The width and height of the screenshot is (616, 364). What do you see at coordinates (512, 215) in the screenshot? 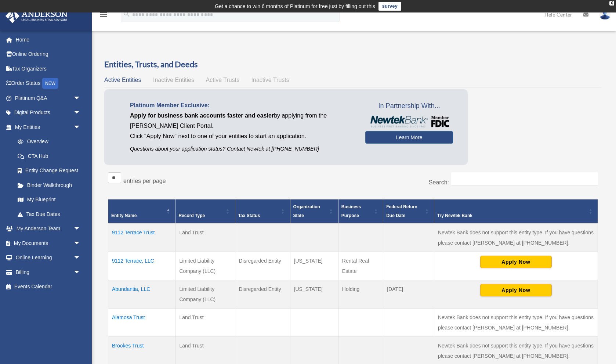
I see `span: Try Newtek Bank` at bounding box center [512, 215].